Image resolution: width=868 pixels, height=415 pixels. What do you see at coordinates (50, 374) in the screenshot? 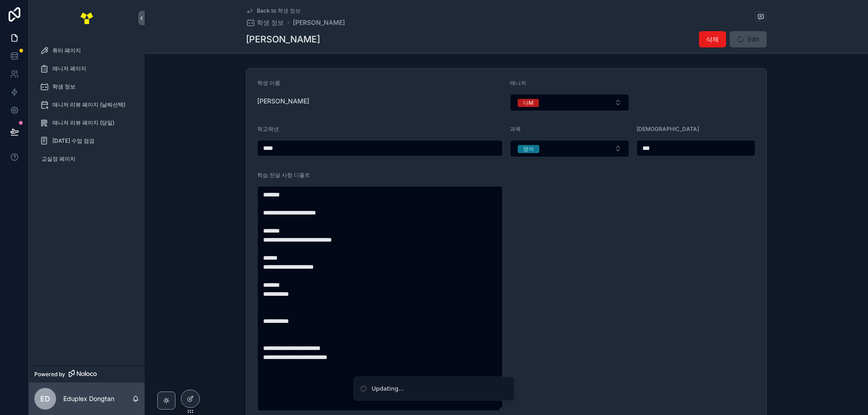
I see `span: Powered by` at bounding box center [50, 374].